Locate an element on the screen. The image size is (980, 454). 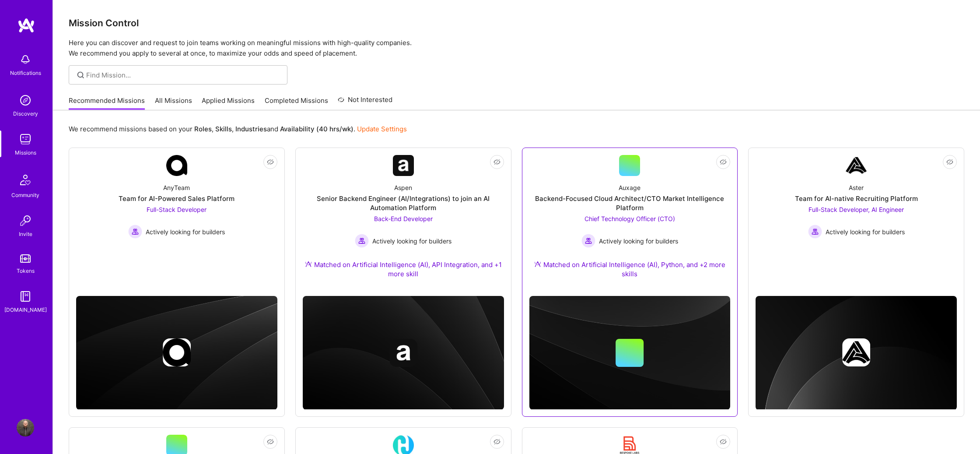
a: Completed Missions is located at coordinates (296, 103).